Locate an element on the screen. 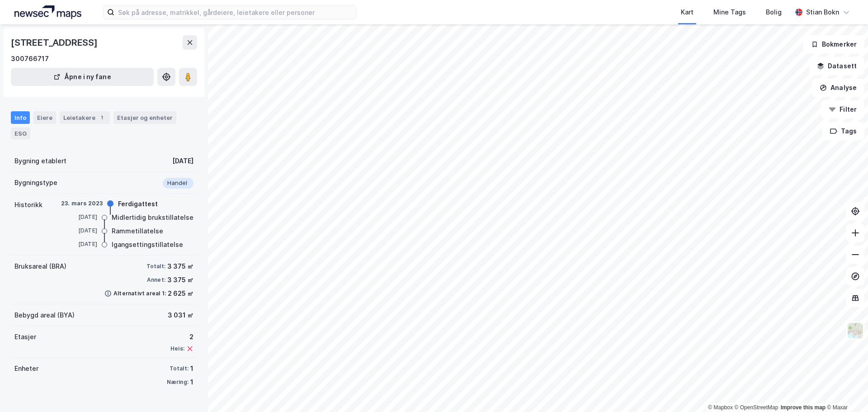 The image size is (868, 412). div: Enheter is located at coordinates (26, 369).